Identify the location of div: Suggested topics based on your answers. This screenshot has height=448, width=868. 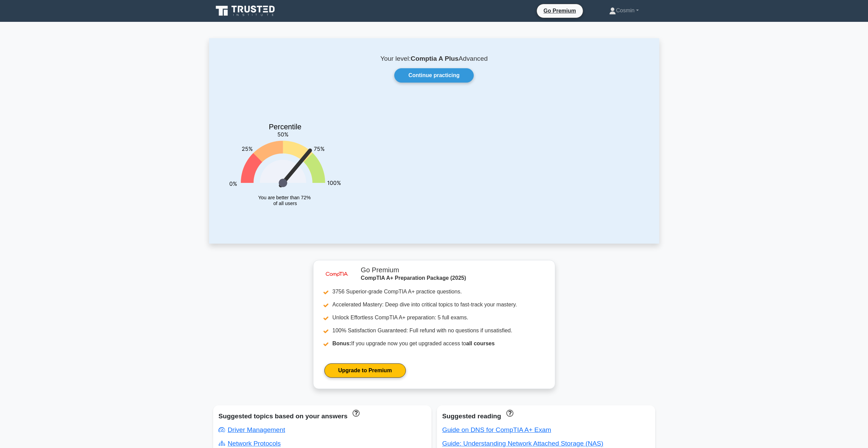
(322, 416).